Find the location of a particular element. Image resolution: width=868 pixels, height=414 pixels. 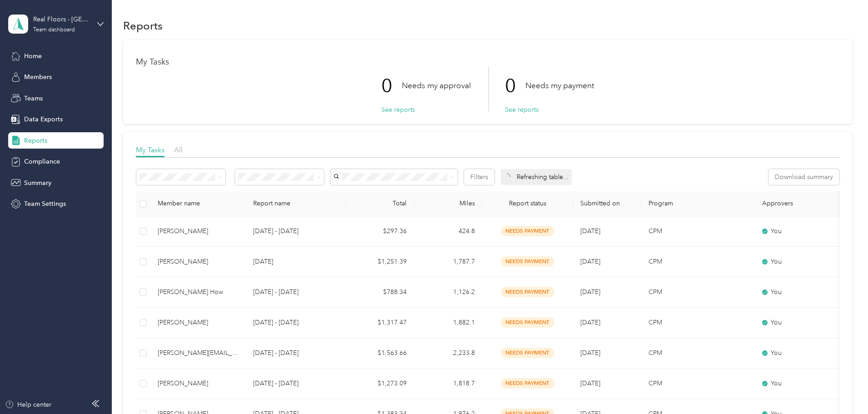

span: Teams is located at coordinates (33, 98).